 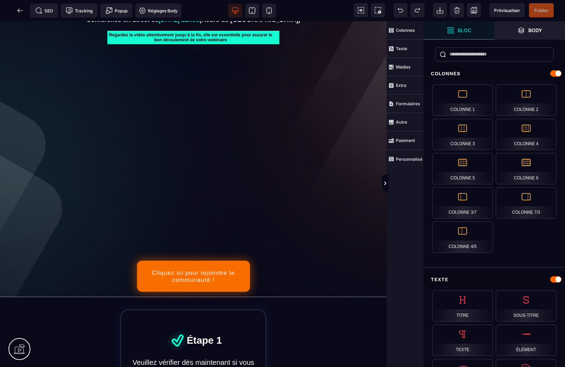 What do you see at coordinates (158, 11) in the screenshot?
I see `span: Réglages Body` at bounding box center [158, 11].